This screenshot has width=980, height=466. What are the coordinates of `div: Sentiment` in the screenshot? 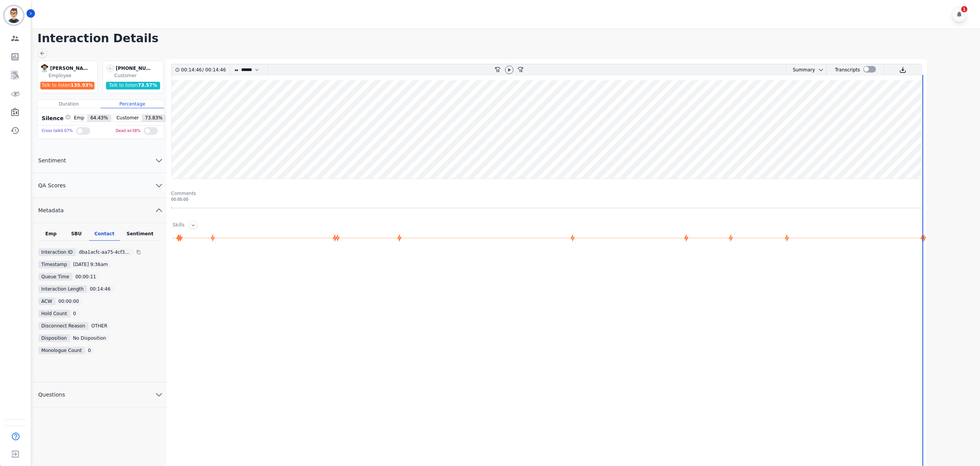 It's located at (140, 236).